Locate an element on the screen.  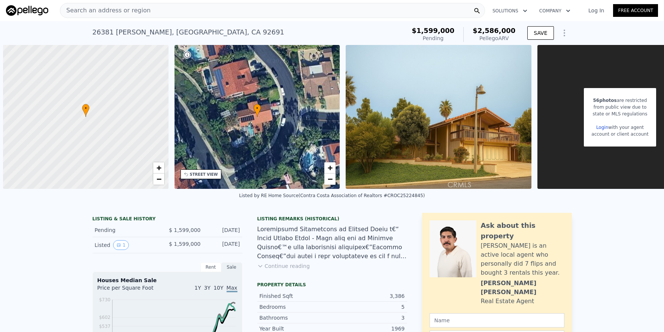
div: Listing Remarks (Historical) is located at coordinates (332, 219).